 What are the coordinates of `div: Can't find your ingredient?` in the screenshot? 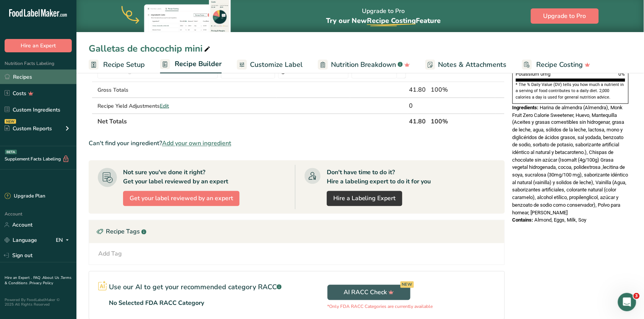 It's located at (297, 144).